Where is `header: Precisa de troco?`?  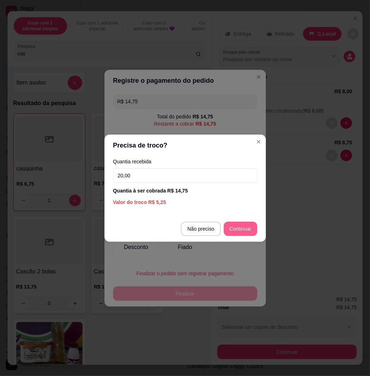
header: Precisa de troco? is located at coordinates (185, 145).